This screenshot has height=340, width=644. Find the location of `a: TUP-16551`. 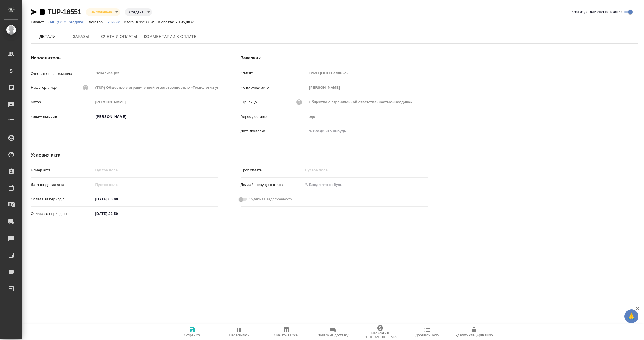

a: TUP-16551 is located at coordinates (64, 12).